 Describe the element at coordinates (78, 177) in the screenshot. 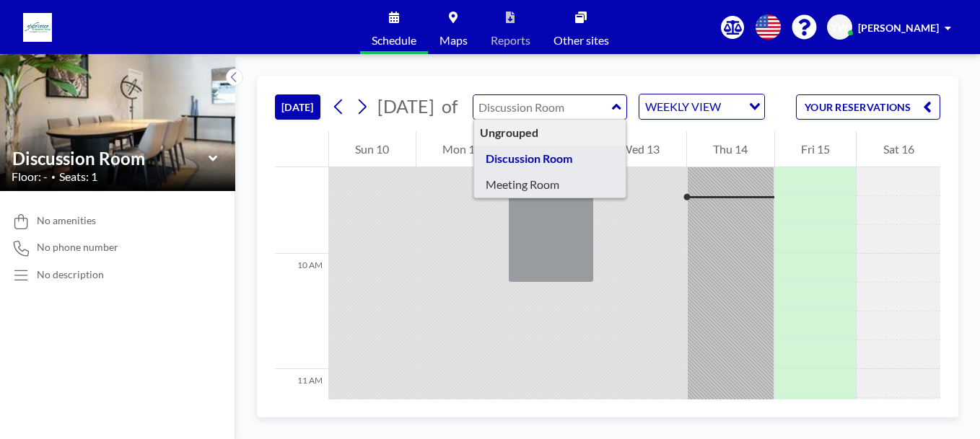

I see `span: Seats: 1` at that location.